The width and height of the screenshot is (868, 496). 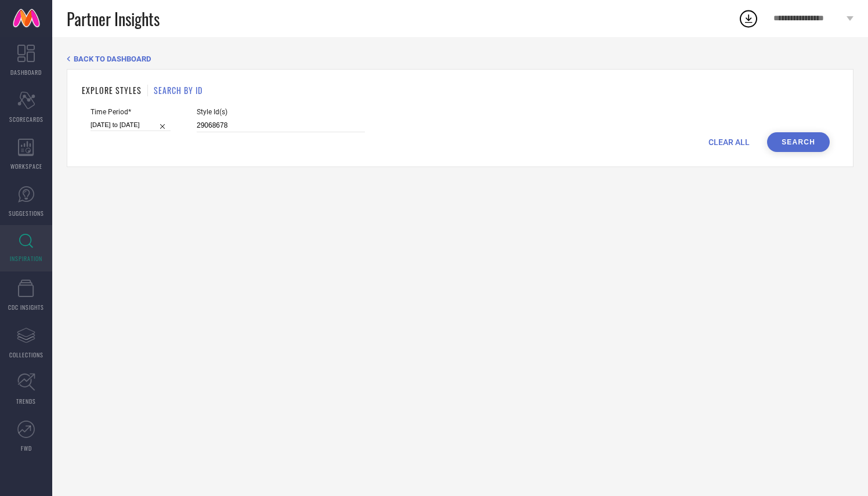 What do you see at coordinates (26, 213) in the screenshot?
I see `span: SUGGESTIONS` at bounding box center [26, 213].